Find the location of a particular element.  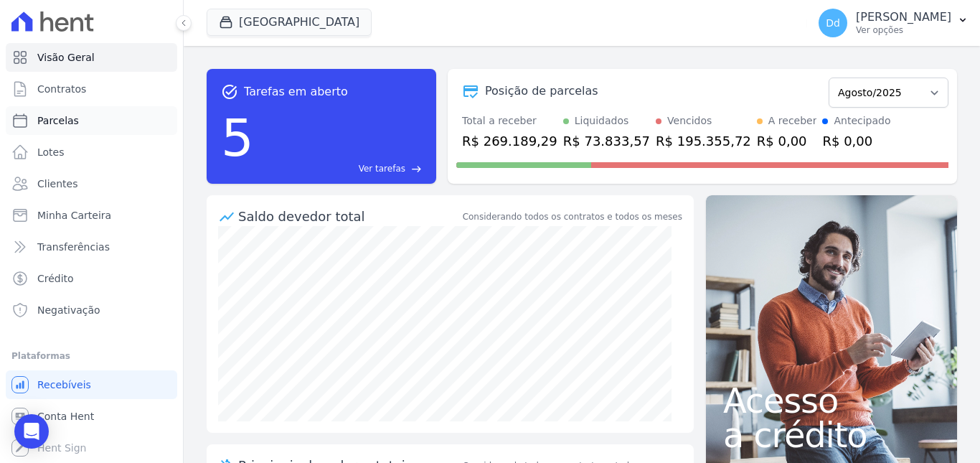

span: Acesso is located at coordinates (832, 400).